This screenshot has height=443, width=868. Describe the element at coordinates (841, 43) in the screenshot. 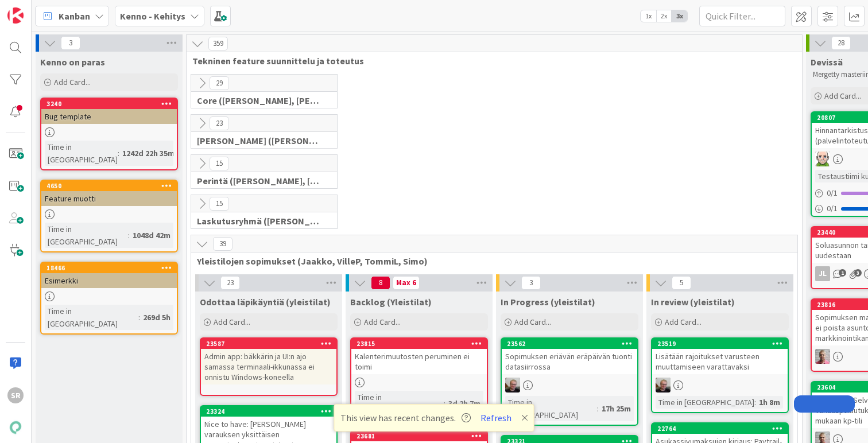

I see `span: 28` at that location.